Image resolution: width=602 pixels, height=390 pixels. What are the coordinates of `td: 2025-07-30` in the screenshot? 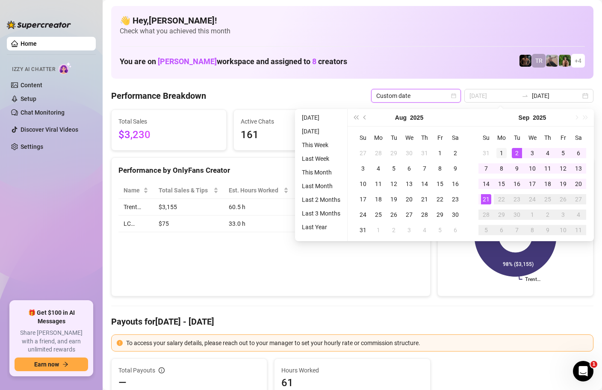 It's located at (409, 153).